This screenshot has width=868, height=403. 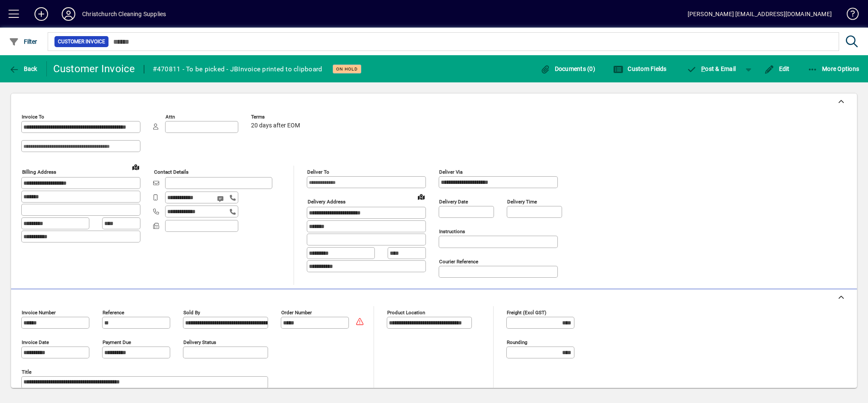 I want to click on mat-label: Deliver via, so click(x=450, y=172).